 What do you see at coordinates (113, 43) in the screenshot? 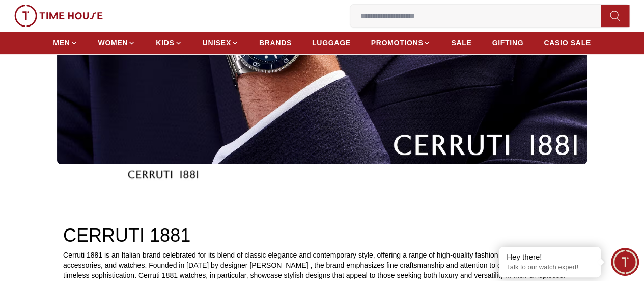
I see `span: WOMEN` at bounding box center [113, 43].